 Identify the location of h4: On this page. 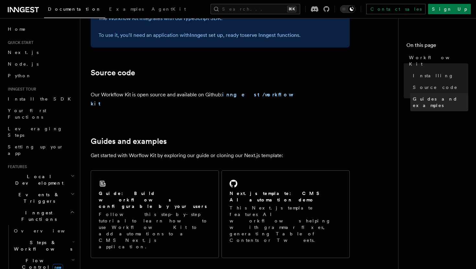
(437, 47).